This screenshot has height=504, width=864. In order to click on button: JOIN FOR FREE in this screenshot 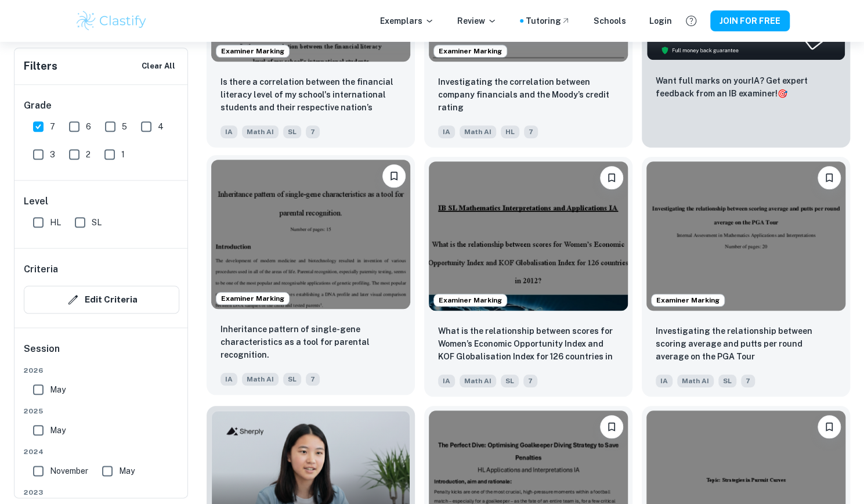, I will do `click(750, 21)`.